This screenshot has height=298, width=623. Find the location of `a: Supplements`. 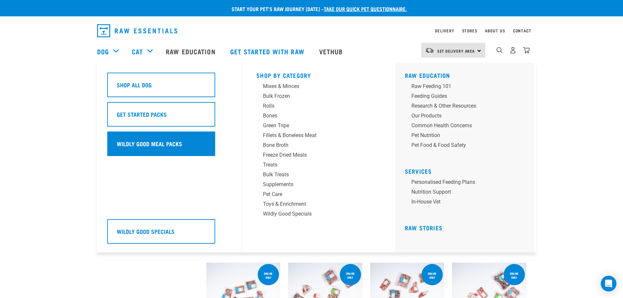

a: Supplements is located at coordinates (319, 185).